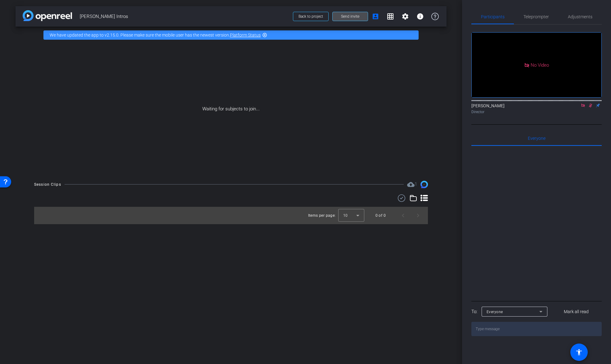 Image resolution: width=611 pixels, height=364 pixels. I want to click on span: Mark all read, so click(576, 312).